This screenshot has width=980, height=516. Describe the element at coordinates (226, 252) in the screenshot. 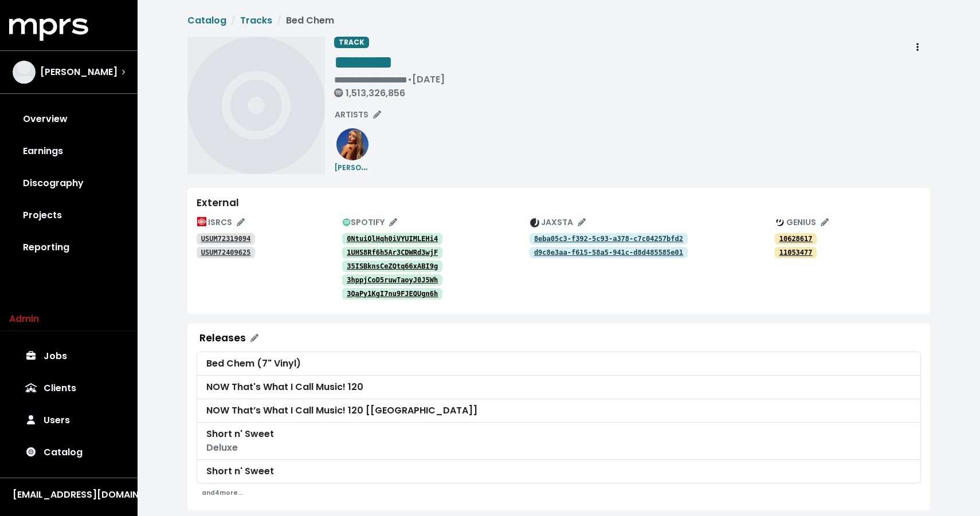

I see `a: USUM72409625` at that location.